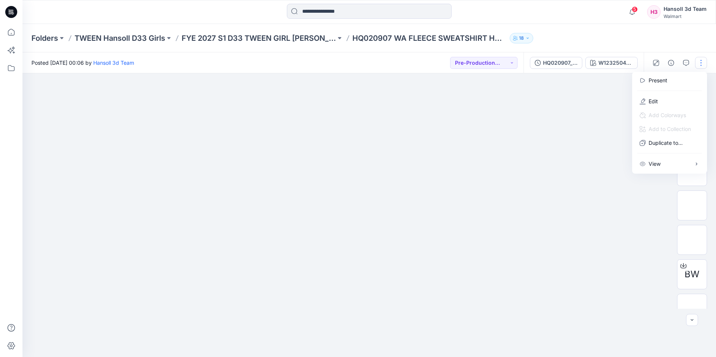 This screenshot has height=357, width=716. Describe the element at coordinates (120, 38) in the screenshot. I see `p: TWEEN Hansoll D33 Girls` at that location.